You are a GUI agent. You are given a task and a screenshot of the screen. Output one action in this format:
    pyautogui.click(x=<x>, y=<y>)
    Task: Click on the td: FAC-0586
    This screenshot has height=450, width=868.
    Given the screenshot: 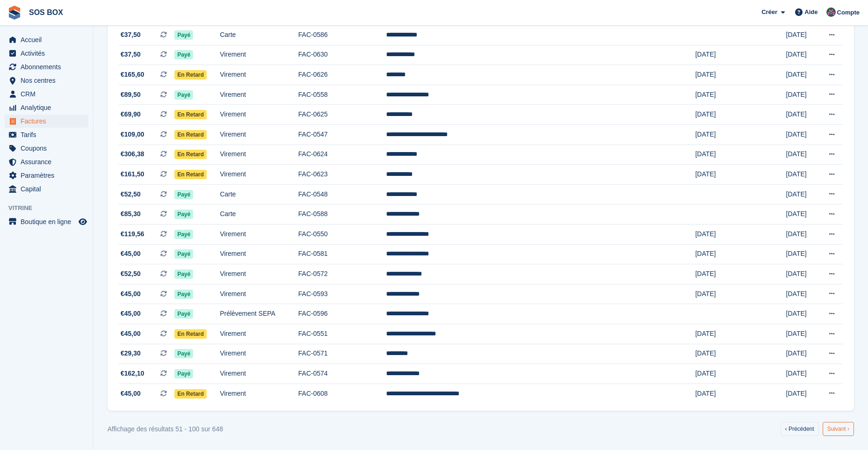 What is the action you would take?
    pyautogui.click(x=342, y=35)
    